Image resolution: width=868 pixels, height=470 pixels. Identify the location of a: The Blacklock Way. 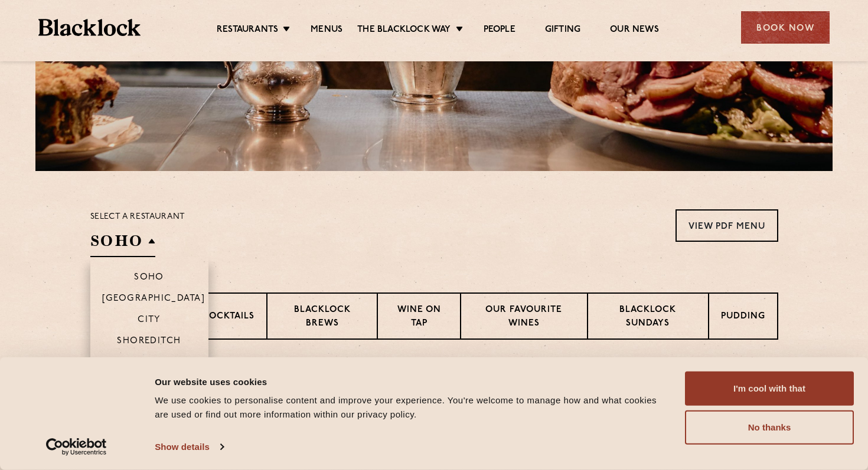
(404, 31).